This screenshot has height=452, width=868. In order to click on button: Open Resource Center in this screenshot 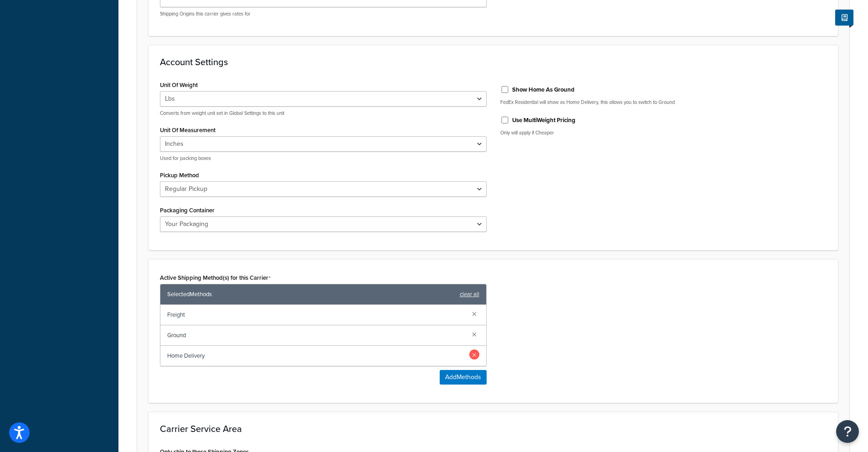, I will do `click(847, 432)`.